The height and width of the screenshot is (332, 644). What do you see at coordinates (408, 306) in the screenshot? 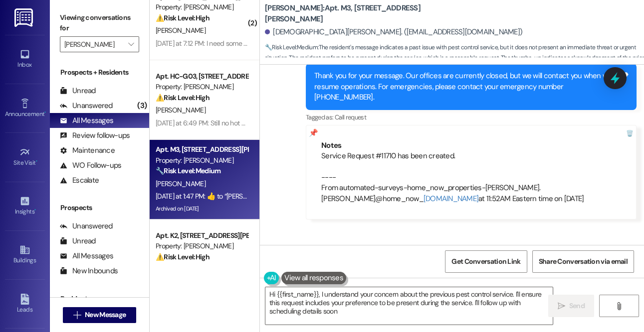
I see `textarea: Hi {{first_name}}, I understand your concern about the previous pest control service. I'll` at bounding box center [408, 306].